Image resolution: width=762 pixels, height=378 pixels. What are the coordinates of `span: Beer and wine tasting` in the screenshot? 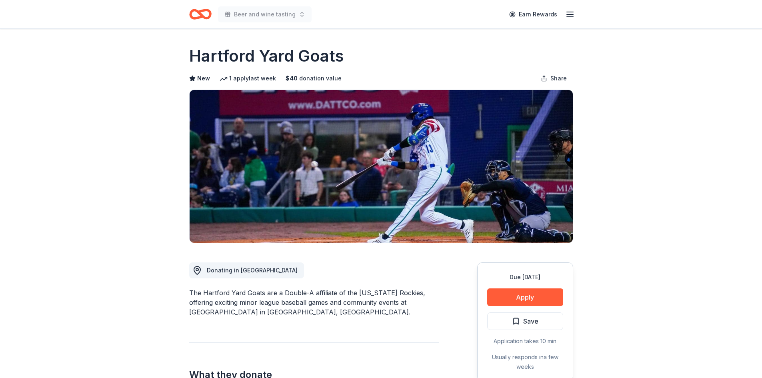 It's located at (265, 14).